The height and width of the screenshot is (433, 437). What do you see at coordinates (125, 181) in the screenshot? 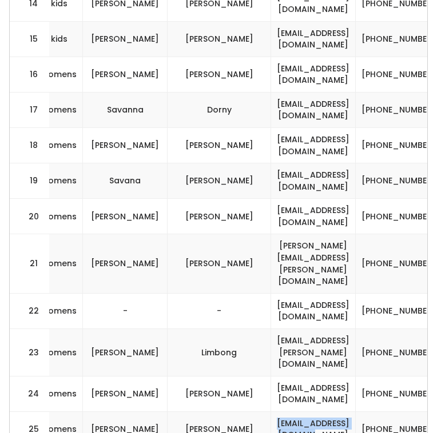
I see `td: Savana` at bounding box center [125, 181].